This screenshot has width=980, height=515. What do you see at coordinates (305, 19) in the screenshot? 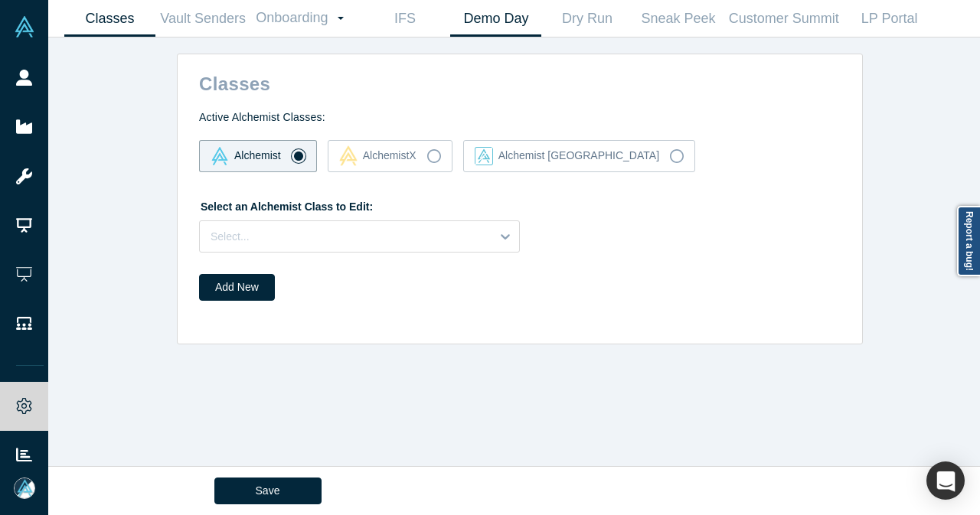
I see `a: Onboarding` at bounding box center [305, 19].